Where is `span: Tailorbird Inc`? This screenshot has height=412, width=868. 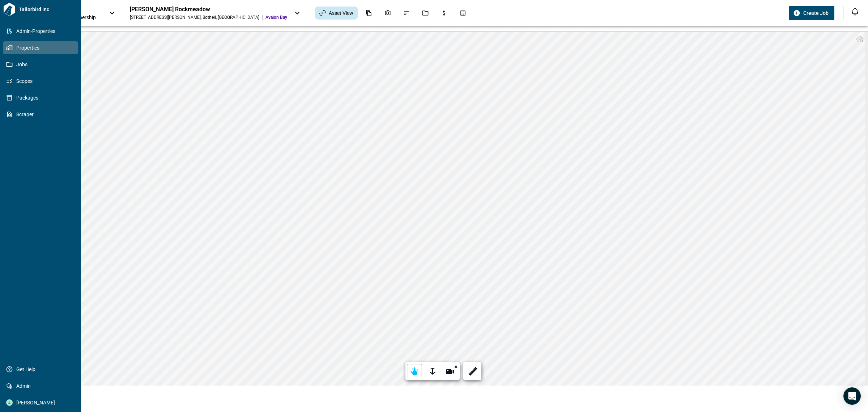 span: Tailorbird Inc is located at coordinates (47, 10).